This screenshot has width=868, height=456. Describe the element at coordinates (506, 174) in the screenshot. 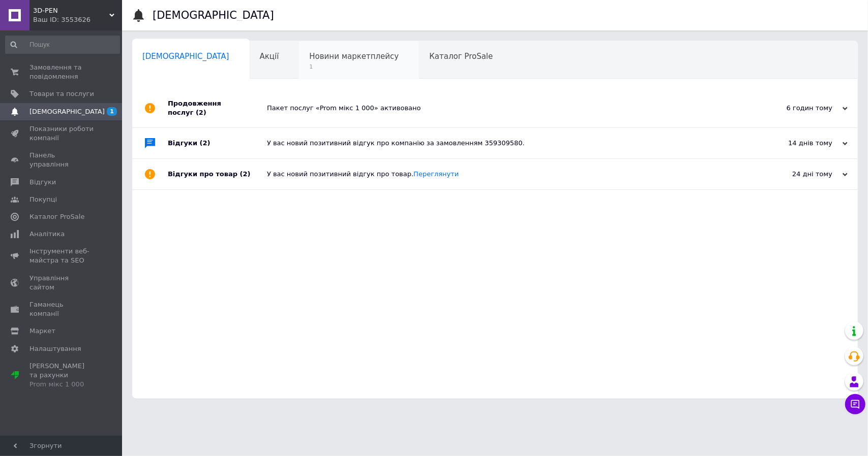

I see `div: У вас новий позитивний відгук про товар.` at that location.